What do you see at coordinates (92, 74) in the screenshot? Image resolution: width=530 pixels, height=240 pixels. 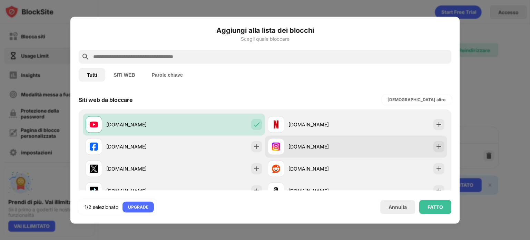 I see `button: Tutti` at bounding box center [92, 74].